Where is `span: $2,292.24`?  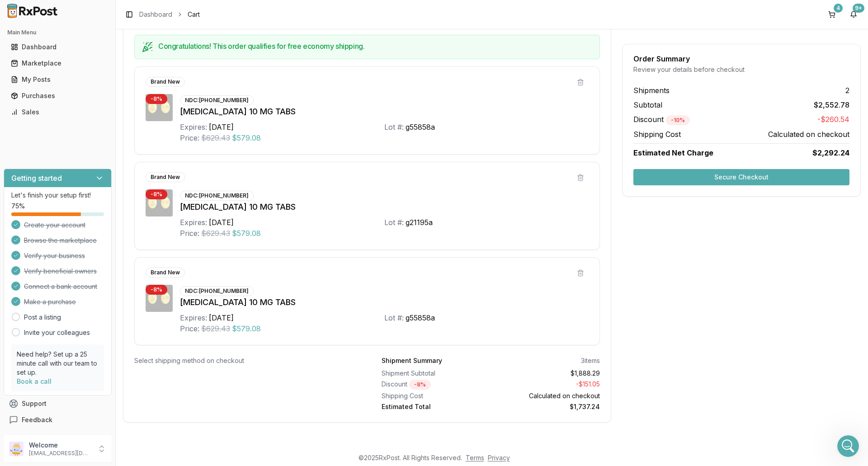
span: $2,292.24 is located at coordinates (831, 153).